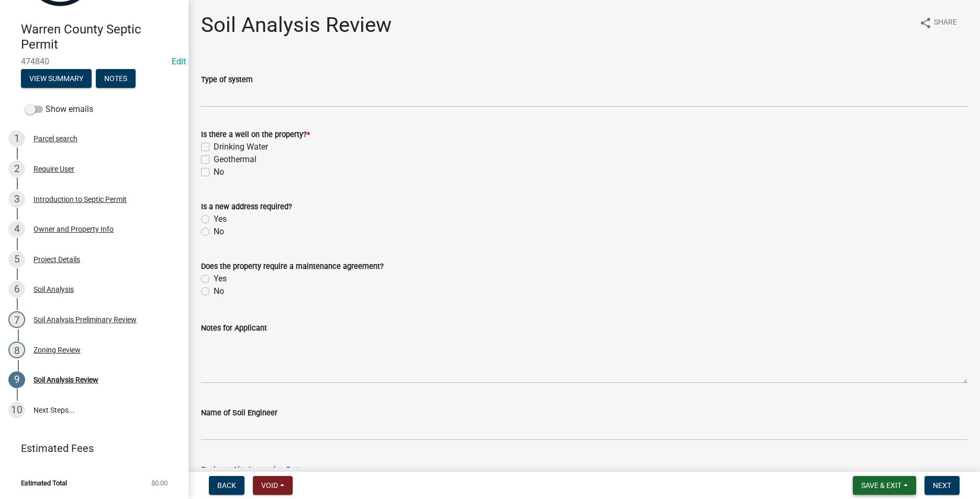 The image size is (980, 499). What do you see at coordinates (16, 199) in the screenshot?
I see `div: 3` at bounding box center [16, 199].